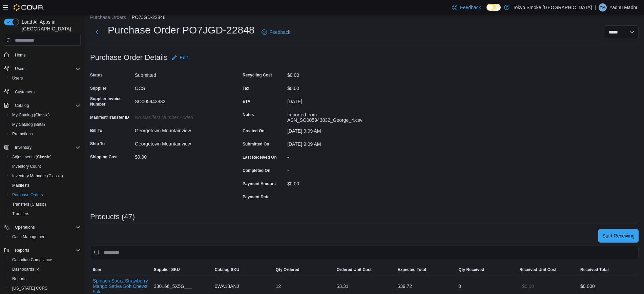  Describe the element at coordinates (332, 116) in the screenshot. I see `div: Imported from ASN_SO005943832_George_4.csv` at that location.